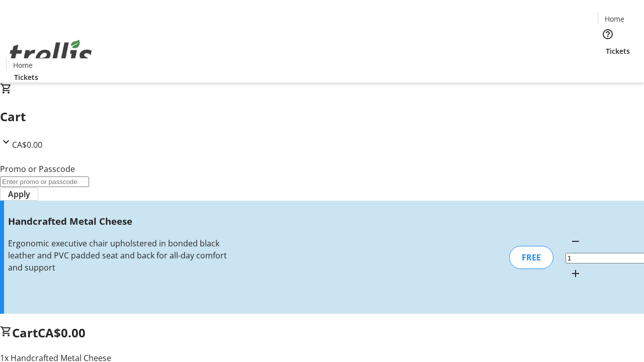 The image size is (644, 362). What do you see at coordinates (576, 274) in the screenshot?
I see `button: Increment by one` at bounding box center [576, 274].